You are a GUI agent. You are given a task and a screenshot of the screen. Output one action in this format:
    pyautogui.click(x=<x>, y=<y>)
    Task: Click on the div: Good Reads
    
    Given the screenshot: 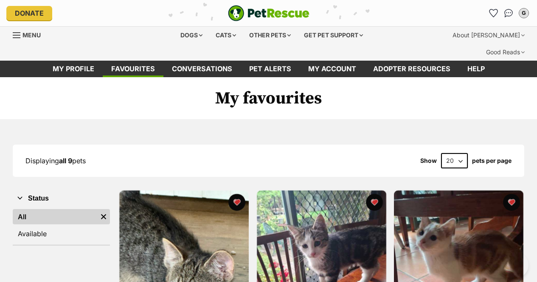 What is the action you would take?
    pyautogui.click(x=505, y=52)
    